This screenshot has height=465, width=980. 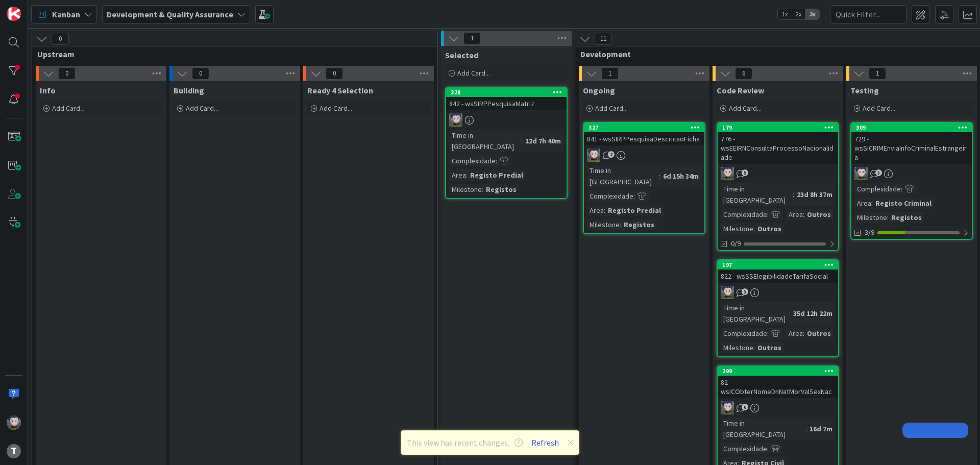 What do you see at coordinates (778, 272) in the screenshot?
I see `div: 197822 - wsSSElegibilidadeTarifaSocial` at bounding box center [778, 272].